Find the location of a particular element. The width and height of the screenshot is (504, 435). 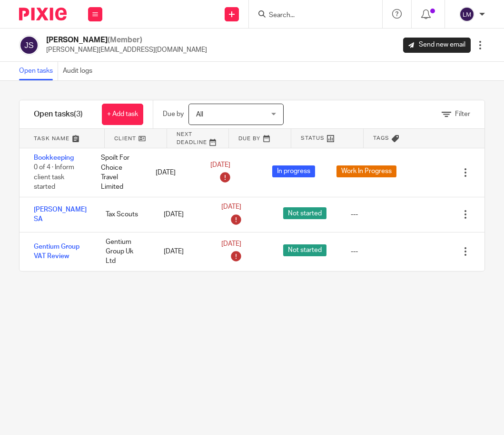

input: Search is located at coordinates (311, 16).